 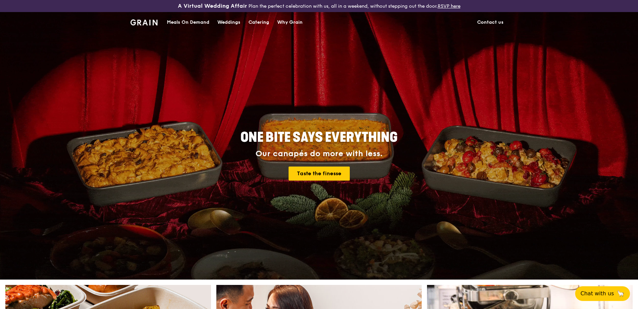 I want to click on h3: A Virtual Wedding Affair, so click(x=212, y=6).